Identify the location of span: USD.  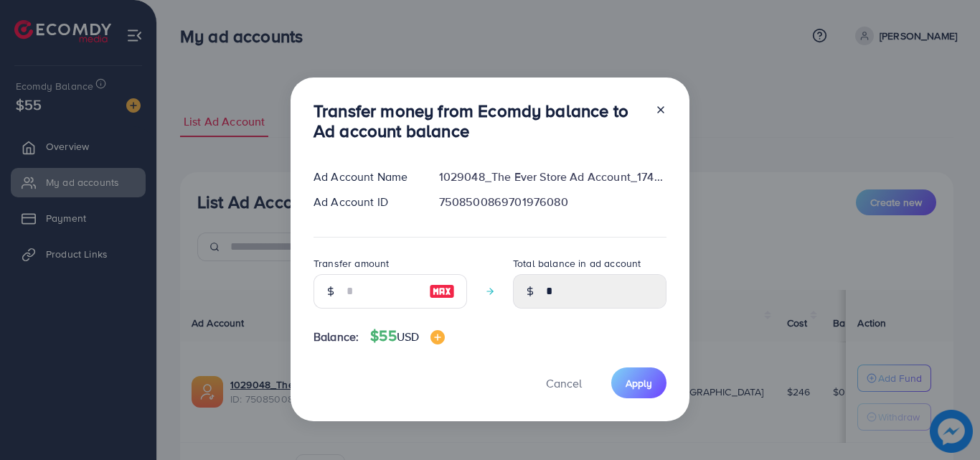
(408, 337).